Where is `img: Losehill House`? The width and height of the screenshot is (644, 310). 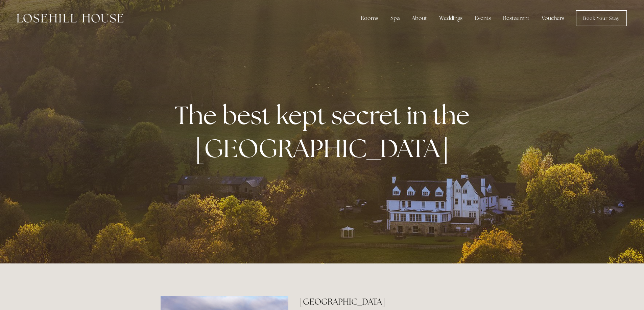 img: Losehill House is located at coordinates (70, 18).